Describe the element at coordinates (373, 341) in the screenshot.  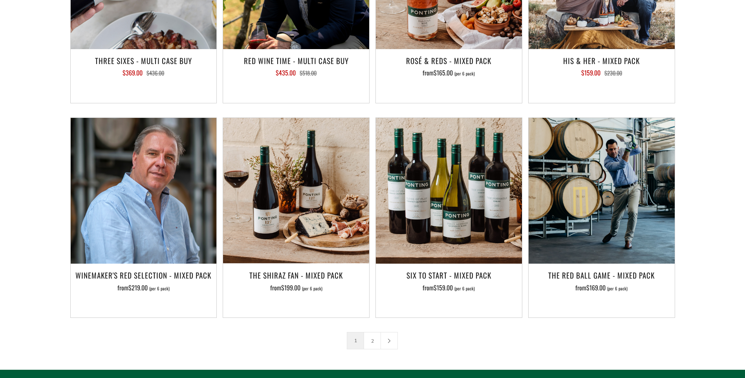
I see `a: 2` at that location.